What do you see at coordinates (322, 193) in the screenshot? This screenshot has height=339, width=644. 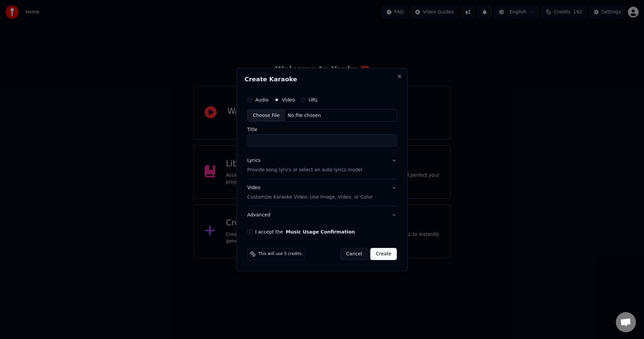 I see `button: VideoCustomize Karaoke Video: Use Image, Video, or Color` at bounding box center [322, 193].